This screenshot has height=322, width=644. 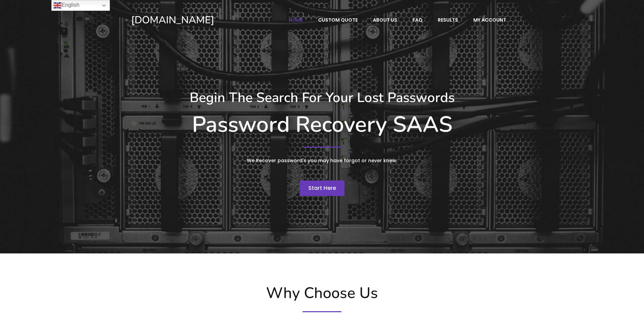 I want to click on a: FAQ, so click(x=418, y=20).